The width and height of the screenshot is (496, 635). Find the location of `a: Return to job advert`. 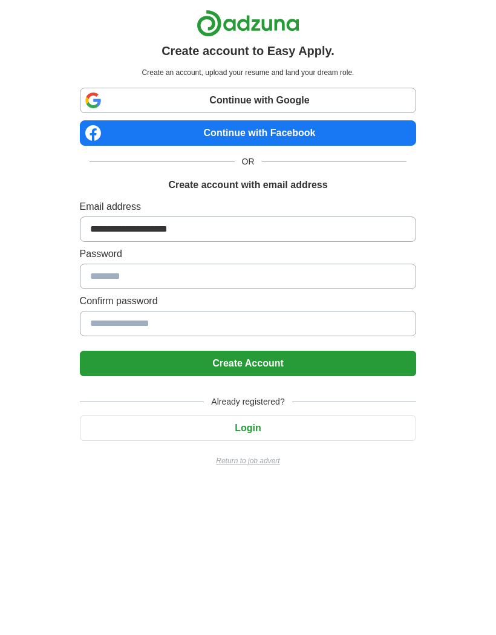

a: Return to job advert is located at coordinates (248, 461).